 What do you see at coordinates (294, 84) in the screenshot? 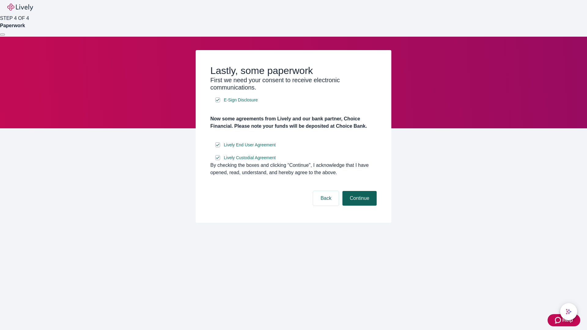
I see `h3: First we need your consent to receive electronic communications.` at bounding box center [294, 84].